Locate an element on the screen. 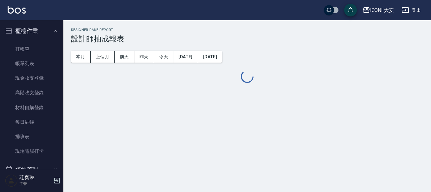 Image resolution: width=431 pixels, height=192 pixels. h2: Designer Rake Report is located at coordinates (247, 30).